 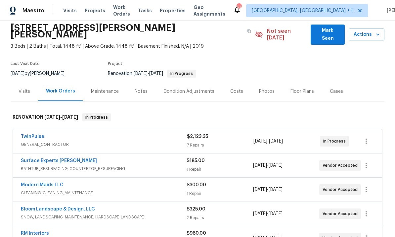 What do you see at coordinates (121, 11) in the screenshot?
I see `span: Work Orders` at bounding box center [121, 11].